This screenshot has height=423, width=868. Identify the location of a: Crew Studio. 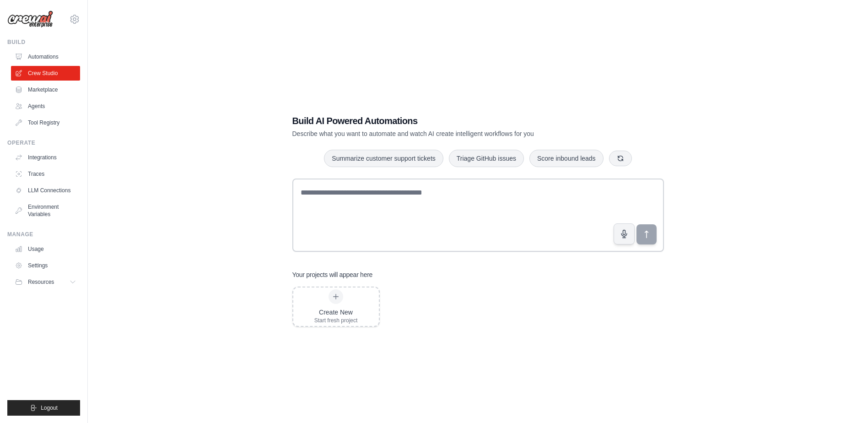
(46, 73).